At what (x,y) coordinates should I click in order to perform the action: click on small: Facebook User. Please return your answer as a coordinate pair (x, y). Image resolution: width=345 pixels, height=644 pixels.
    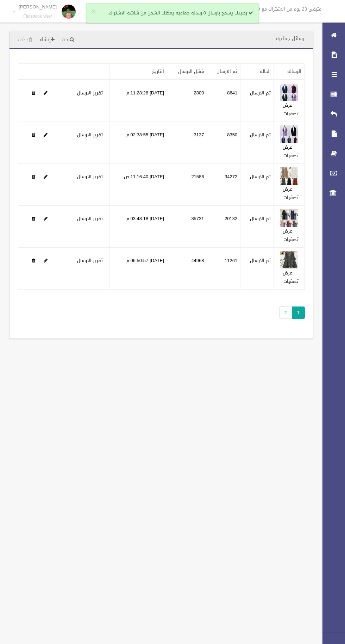
    Looking at the image, I should click on (38, 16).